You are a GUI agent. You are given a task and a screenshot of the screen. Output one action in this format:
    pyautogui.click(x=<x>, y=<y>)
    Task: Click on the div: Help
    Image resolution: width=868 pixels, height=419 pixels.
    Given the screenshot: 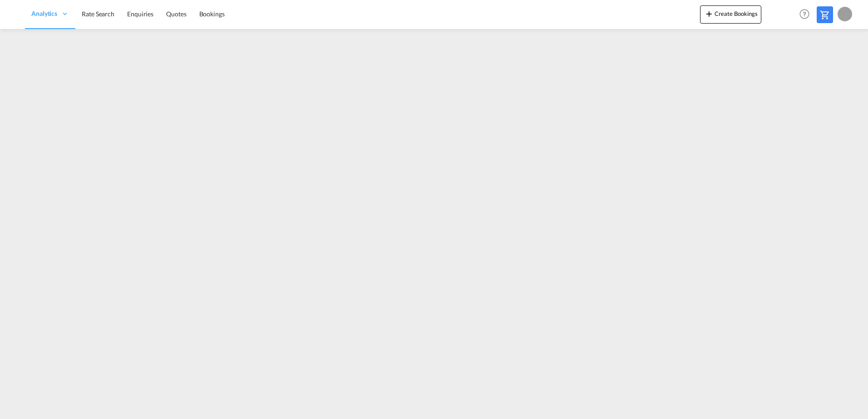 What is the action you would take?
    pyautogui.click(x=807, y=14)
    